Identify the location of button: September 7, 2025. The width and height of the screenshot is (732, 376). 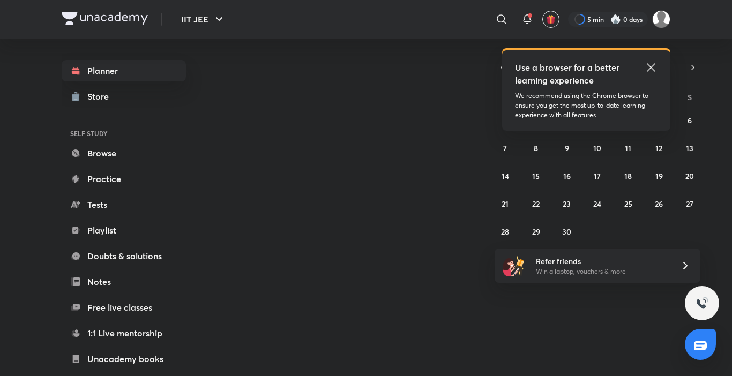
(505, 148).